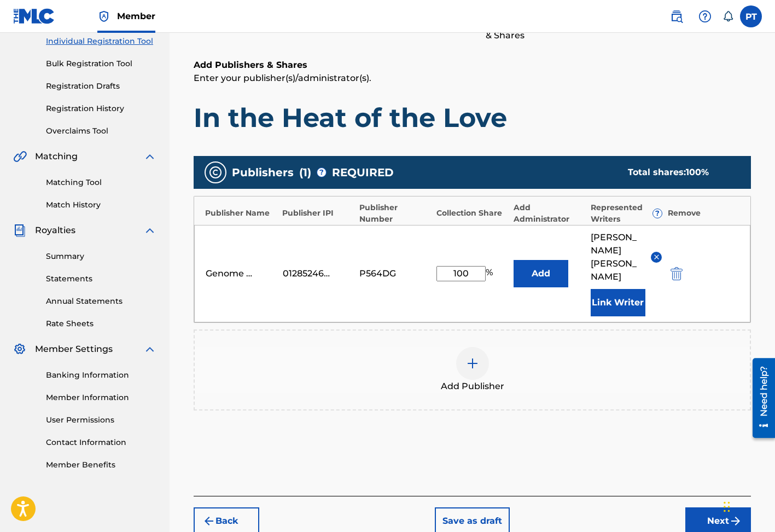 The width and height of the screenshot is (775, 532). Describe the element at coordinates (74, 349) in the screenshot. I see `span: Member Settings` at that location.